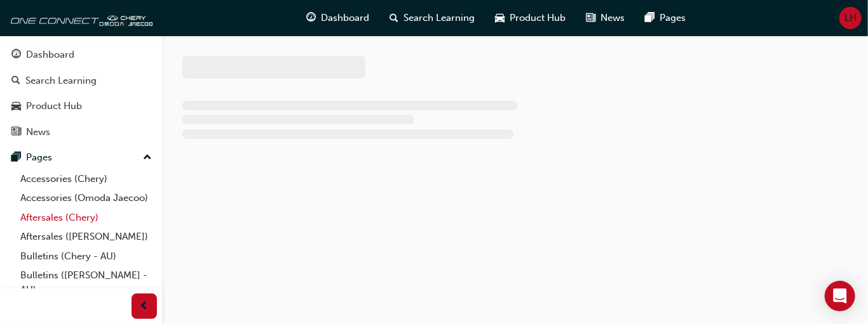 The height and width of the screenshot is (324, 868). What do you see at coordinates (50, 55) in the screenshot?
I see `div: Dashboard` at bounding box center [50, 55].